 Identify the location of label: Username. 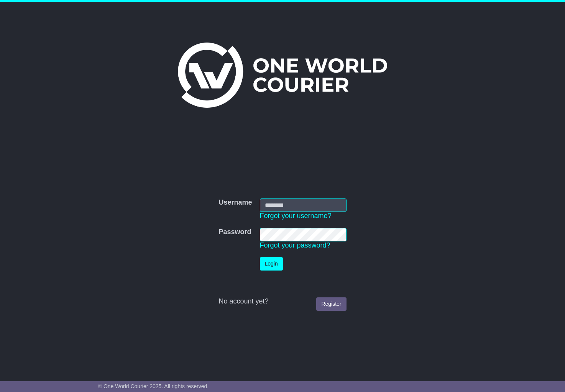
(235, 203).